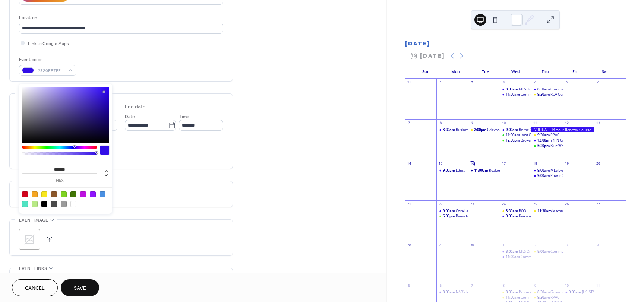  I want to click on div: Tue, so click(485, 72).